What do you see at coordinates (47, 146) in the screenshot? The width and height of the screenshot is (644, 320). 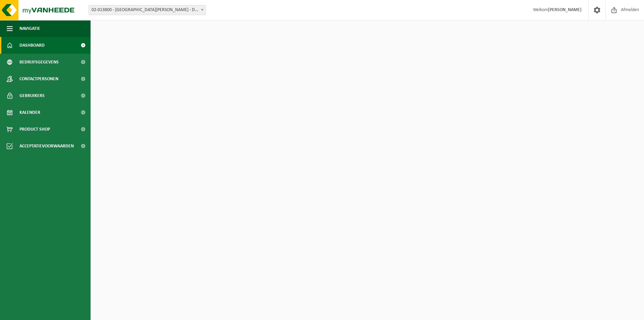 I see `span: Acceptatievoorwaarden` at bounding box center [47, 146].